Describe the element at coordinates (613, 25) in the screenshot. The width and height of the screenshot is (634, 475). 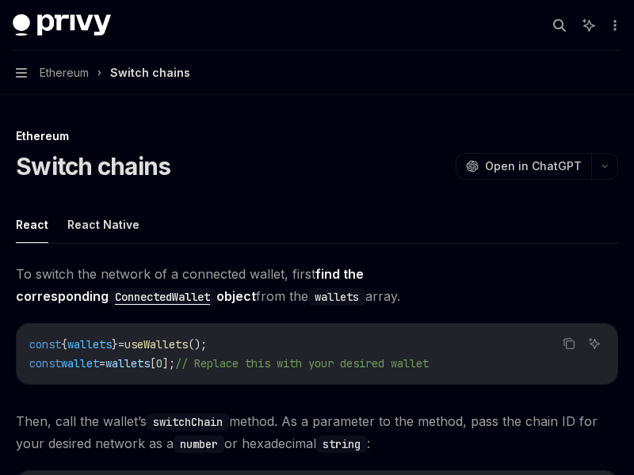
I see `button: More actions` at that location.